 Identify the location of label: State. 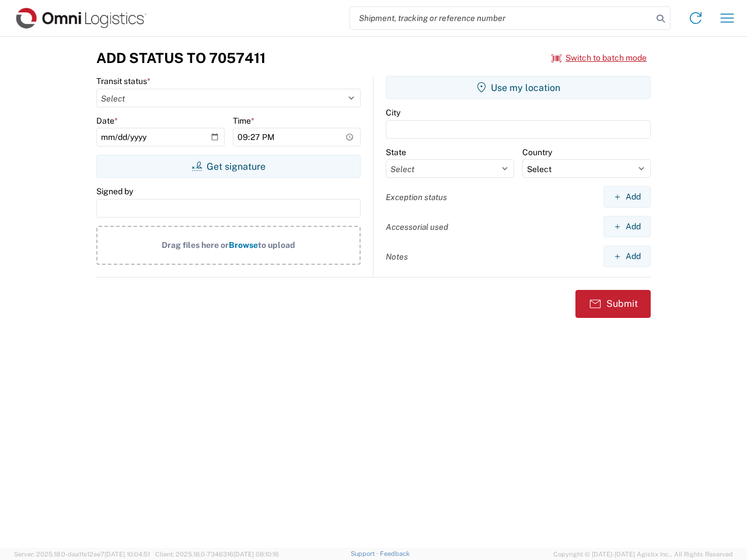
(395, 152).